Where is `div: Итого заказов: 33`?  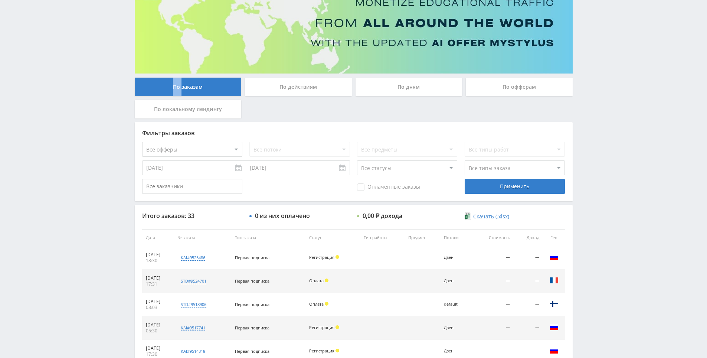 div: Итого заказов: 33 is located at coordinates (192, 216).